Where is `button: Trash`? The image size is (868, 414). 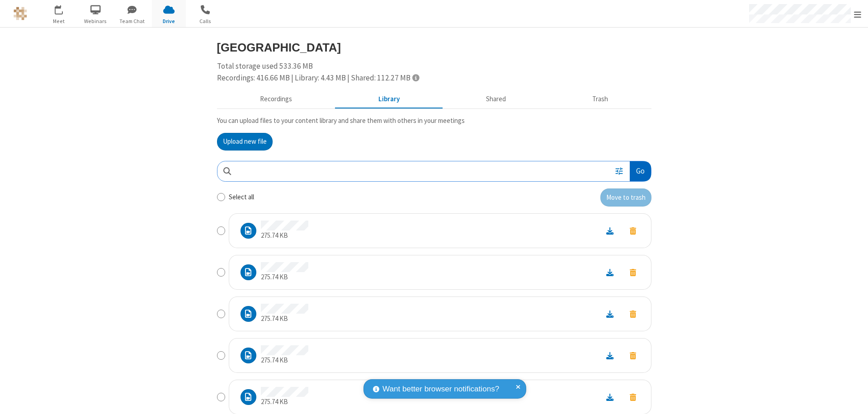 button: Trash is located at coordinates (601, 100).